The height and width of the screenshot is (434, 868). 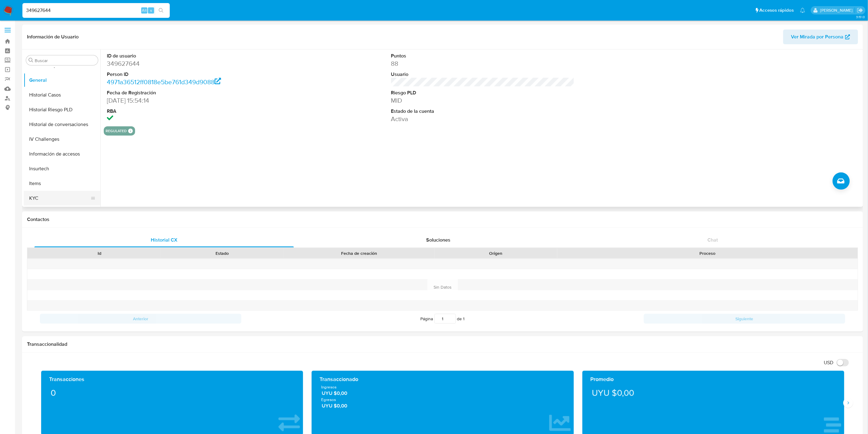 I want to click on a: Salir, so click(x=860, y=10).